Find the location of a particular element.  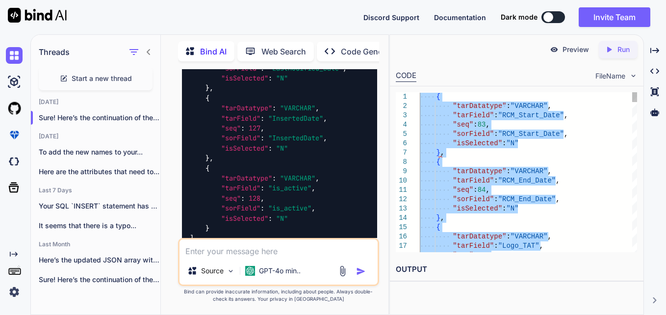

span: "RCM_Start_Date" is located at coordinates (531, 134).